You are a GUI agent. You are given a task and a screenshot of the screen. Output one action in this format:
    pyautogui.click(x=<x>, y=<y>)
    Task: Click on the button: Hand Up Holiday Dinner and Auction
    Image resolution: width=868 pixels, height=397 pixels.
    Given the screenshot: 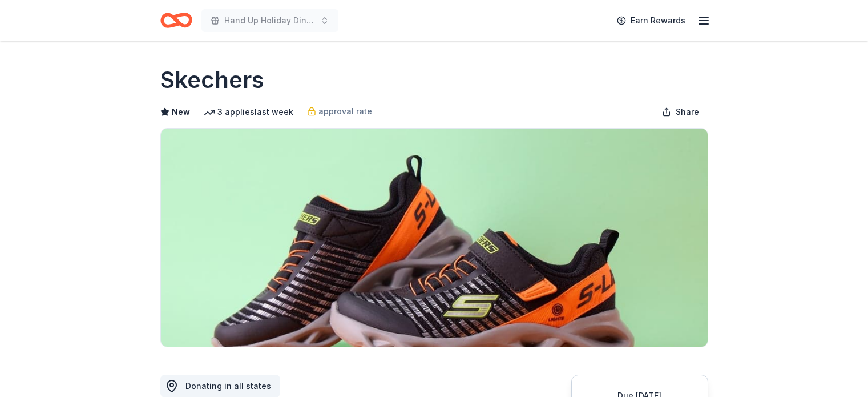 What is the action you would take?
    pyautogui.click(x=270, y=21)
    